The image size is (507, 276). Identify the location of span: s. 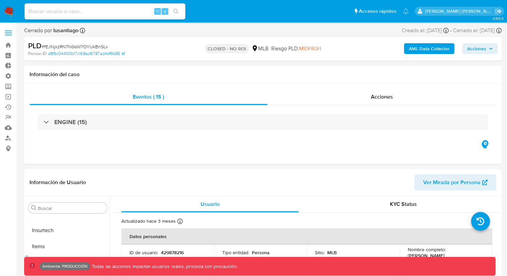
(165, 11).